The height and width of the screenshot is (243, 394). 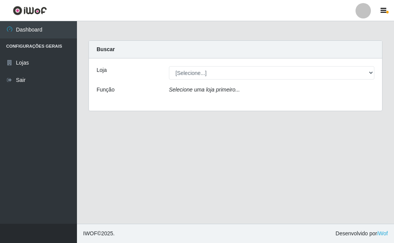 What do you see at coordinates (105, 49) in the screenshot?
I see `strong: Buscar` at bounding box center [105, 49].